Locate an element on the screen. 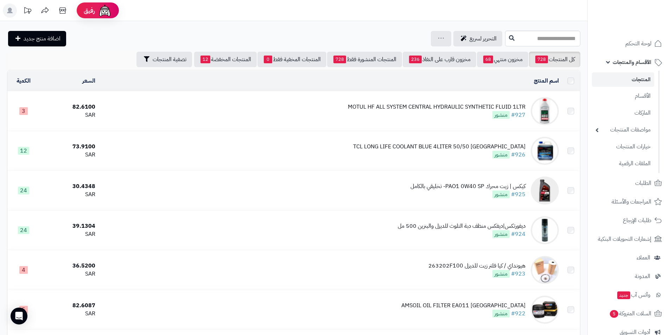 This screenshot has height=335, width=670. div: 82.6100 is located at coordinates (69, 107).